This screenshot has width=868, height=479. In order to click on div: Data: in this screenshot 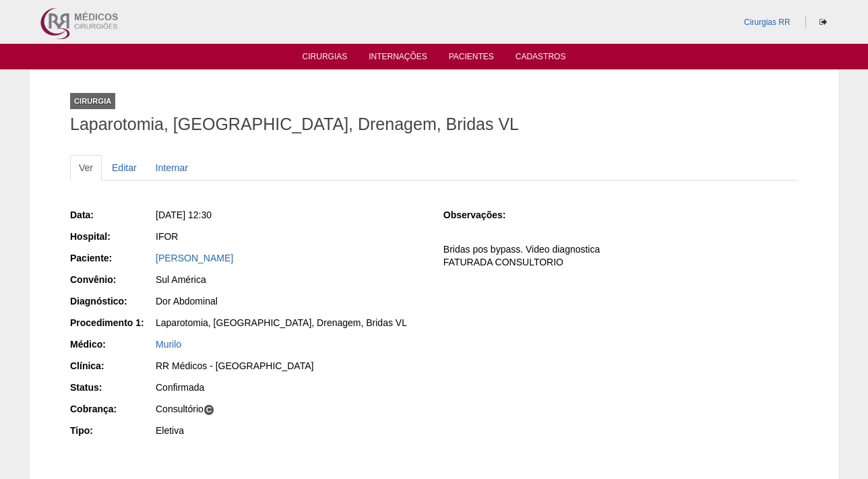, I will do `click(112, 215)`.